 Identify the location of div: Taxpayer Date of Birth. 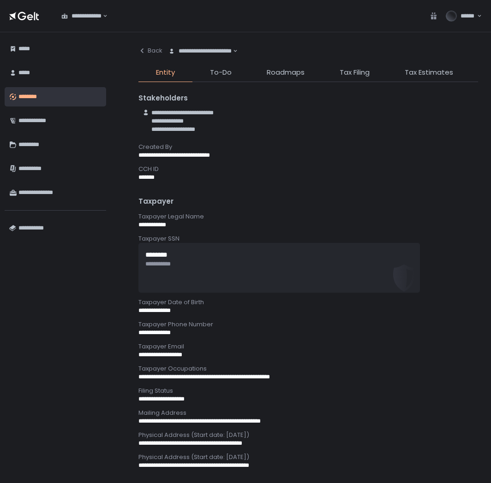
(308, 303).